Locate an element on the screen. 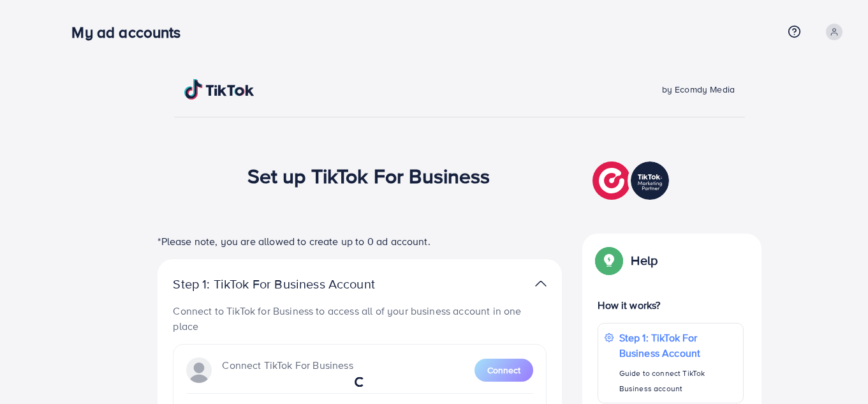  p: *Please note, you are allowed to create up to 0 ad account. is located at coordinates (360, 242).